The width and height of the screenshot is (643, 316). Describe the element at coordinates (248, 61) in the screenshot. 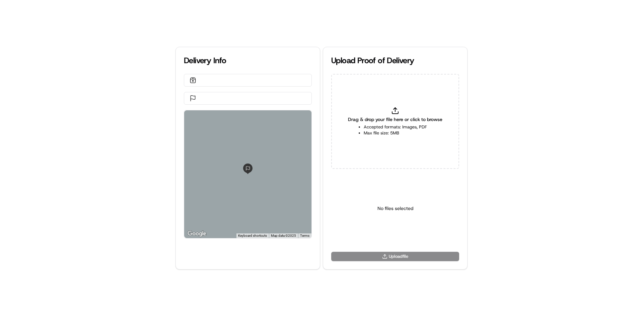

I see `div: Delivery Info` at that location.